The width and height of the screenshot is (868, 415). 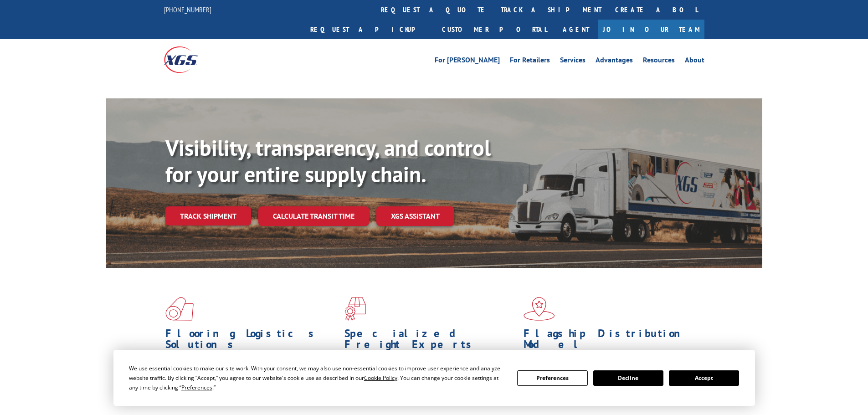 I want to click on a: Services, so click(x=573, y=62).